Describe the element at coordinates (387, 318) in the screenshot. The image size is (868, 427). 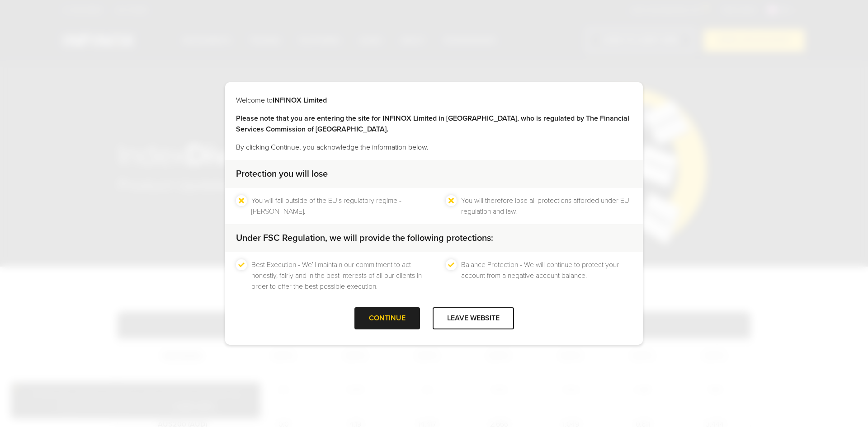
I see `div: CONTINUE` at that location.